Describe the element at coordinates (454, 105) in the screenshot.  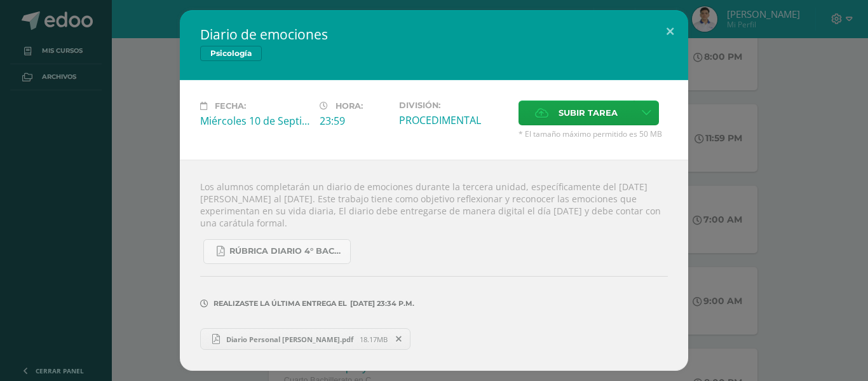
I see `label: División:` at that location.